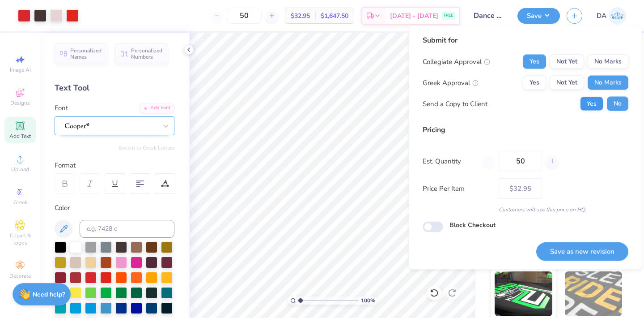 The height and width of the screenshot is (318, 644). I want to click on a: DA, so click(611, 16).